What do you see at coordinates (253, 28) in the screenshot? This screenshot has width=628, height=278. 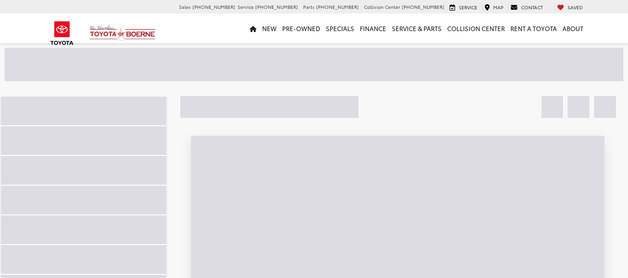 I see `a: Home` at bounding box center [253, 28].